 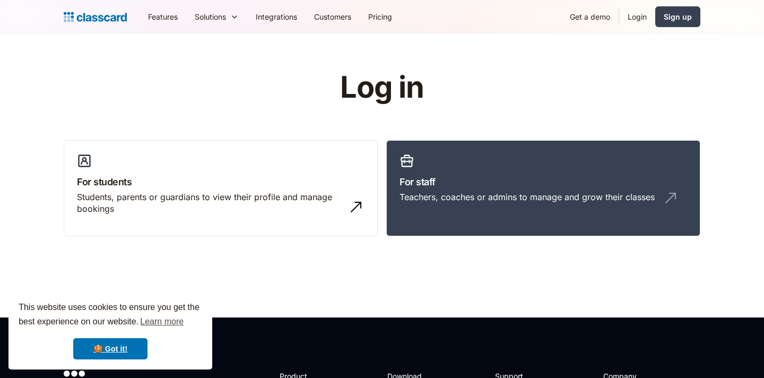 I want to click on a: dismiss cookie message, so click(x=110, y=349).